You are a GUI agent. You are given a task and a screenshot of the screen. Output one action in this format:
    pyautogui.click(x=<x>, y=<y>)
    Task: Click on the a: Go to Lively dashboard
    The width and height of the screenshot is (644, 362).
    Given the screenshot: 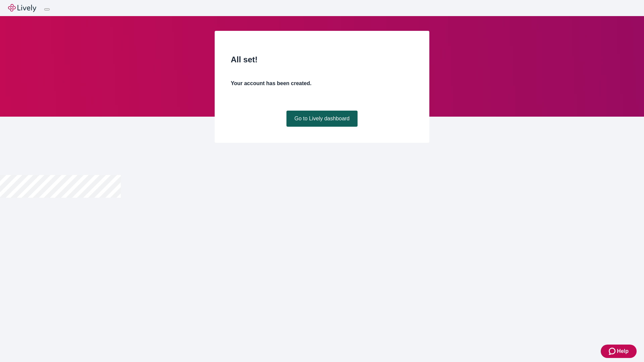 What is the action you would take?
    pyautogui.click(x=322, y=119)
    